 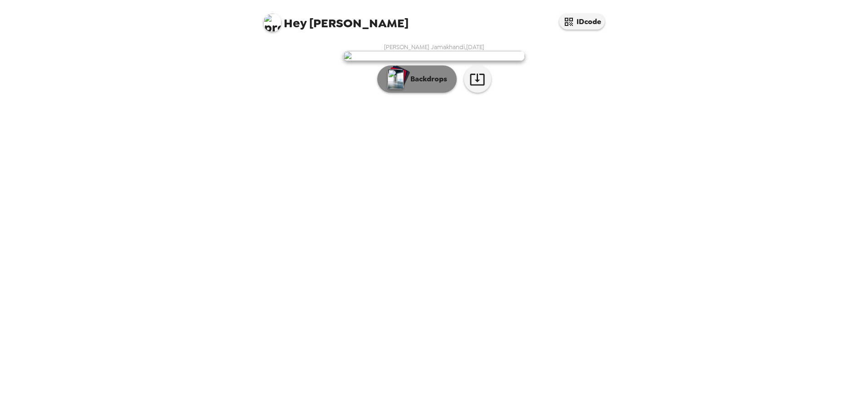 I want to click on button: IDcode, so click(x=583, y=21).